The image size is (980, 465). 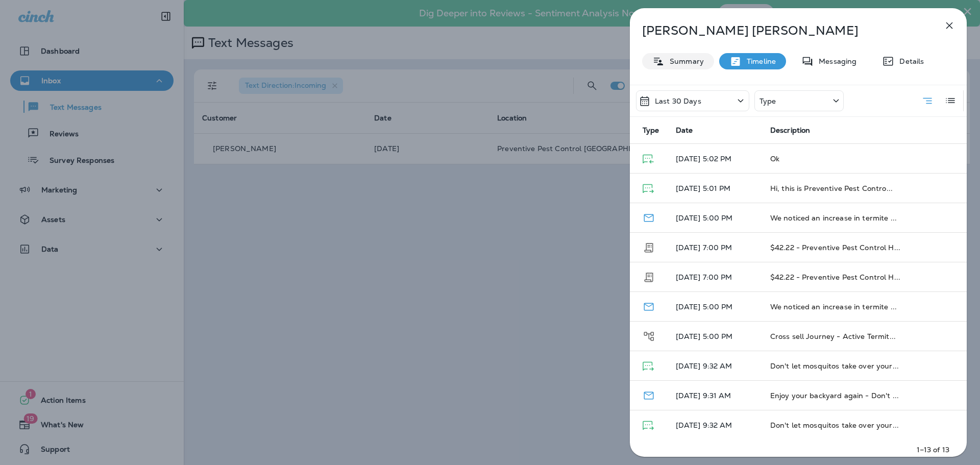 I want to click on button: Summary View, so click(x=927, y=101).